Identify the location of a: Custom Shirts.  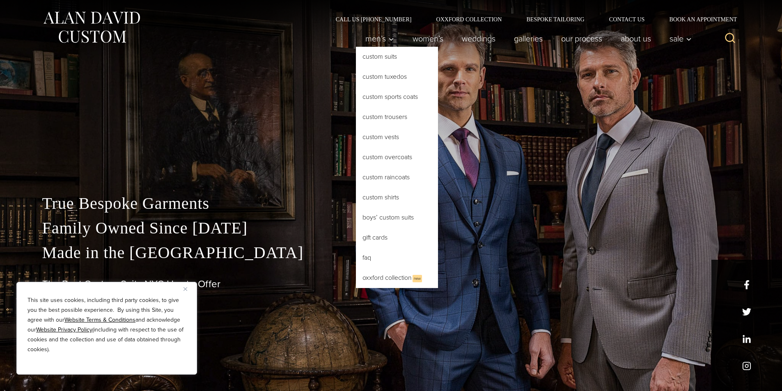
(397, 197).